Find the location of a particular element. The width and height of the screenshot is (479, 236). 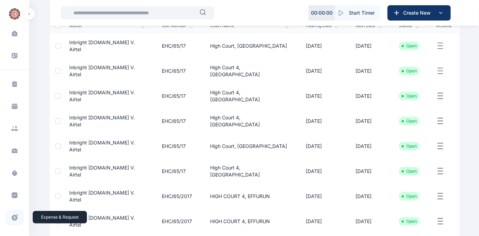

span: Create New is located at coordinates (419, 13).